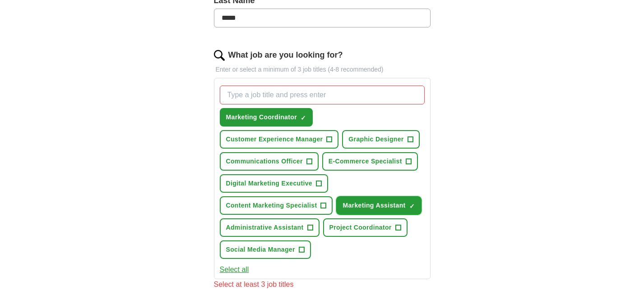 The image size is (644, 303). I want to click on p: Enter or select a minimum of 3 job titles (4-8 recommended), so click(322, 69).